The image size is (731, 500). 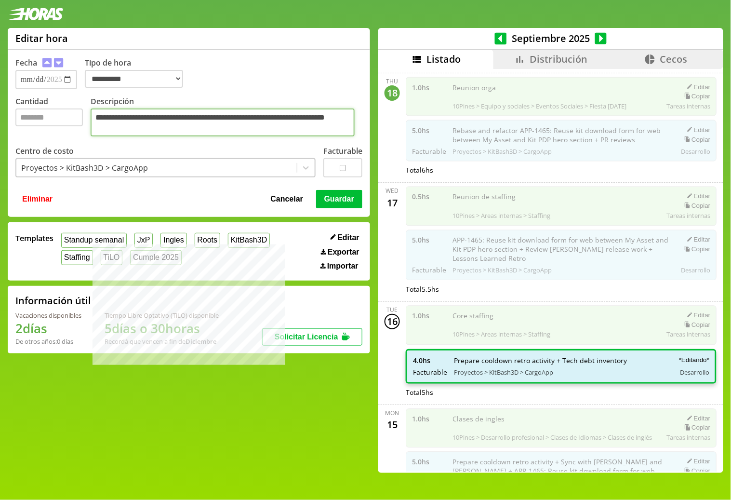 What do you see at coordinates (674, 59) in the screenshot?
I see `span: Cecos` at bounding box center [674, 59].